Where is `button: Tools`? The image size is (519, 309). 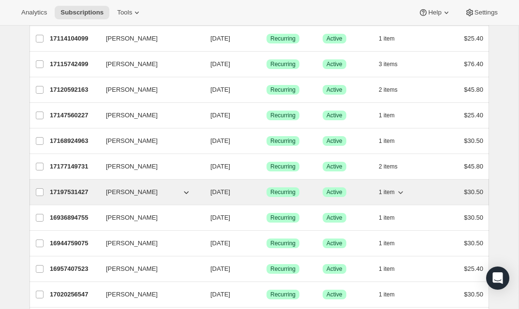 button: Tools is located at coordinates (129, 13).